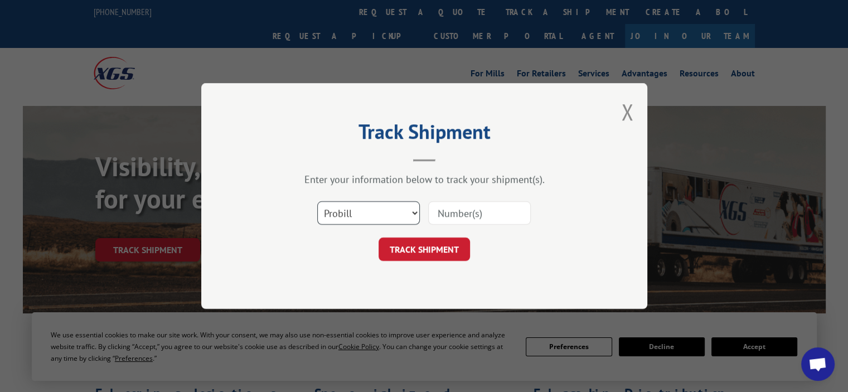  Describe the element at coordinates (424, 134) in the screenshot. I see `h2: Track Shipment` at that location.